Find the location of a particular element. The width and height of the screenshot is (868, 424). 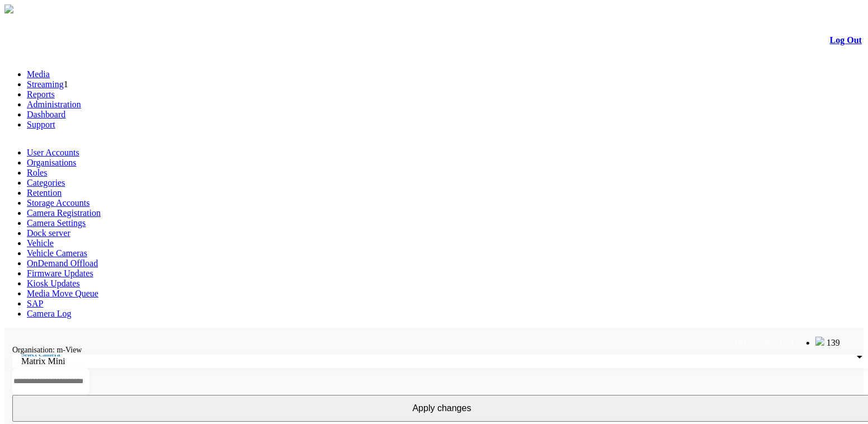

span: 139 is located at coordinates (834, 343).